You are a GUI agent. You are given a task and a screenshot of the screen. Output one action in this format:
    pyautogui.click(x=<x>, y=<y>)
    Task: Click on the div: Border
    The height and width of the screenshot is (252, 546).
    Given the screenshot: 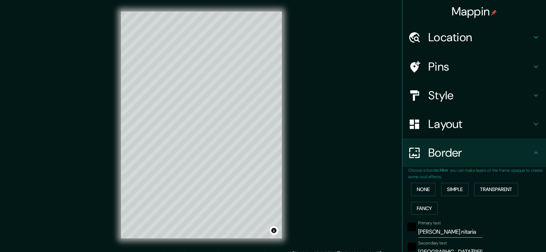 What is the action you would take?
    pyautogui.click(x=474, y=153)
    